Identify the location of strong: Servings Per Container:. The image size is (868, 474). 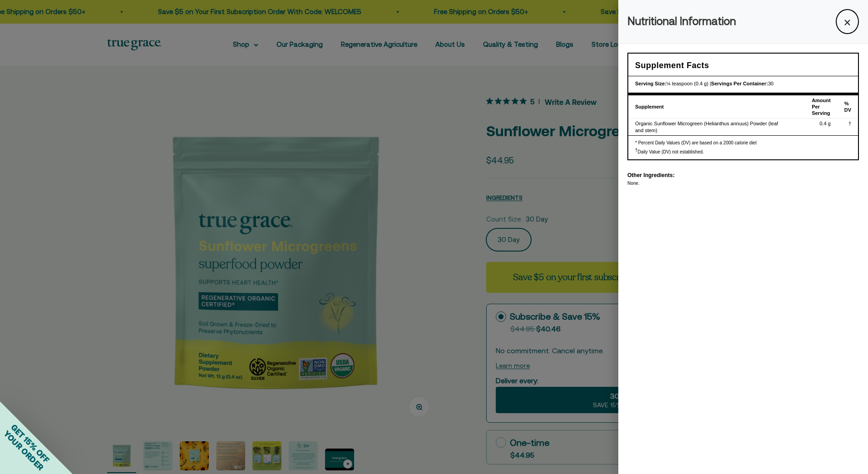
(739, 84).